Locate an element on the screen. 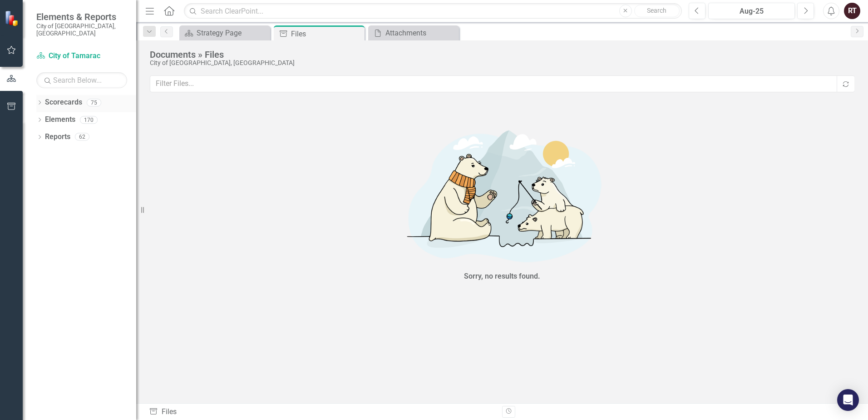 The image size is (868, 420). div: 62 is located at coordinates (82, 137).